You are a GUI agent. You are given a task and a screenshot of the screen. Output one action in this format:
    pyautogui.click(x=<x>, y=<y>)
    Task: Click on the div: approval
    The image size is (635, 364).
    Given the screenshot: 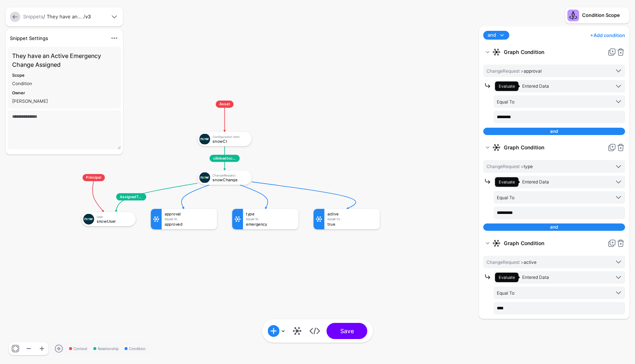 What is the action you would take?
    pyautogui.click(x=189, y=214)
    